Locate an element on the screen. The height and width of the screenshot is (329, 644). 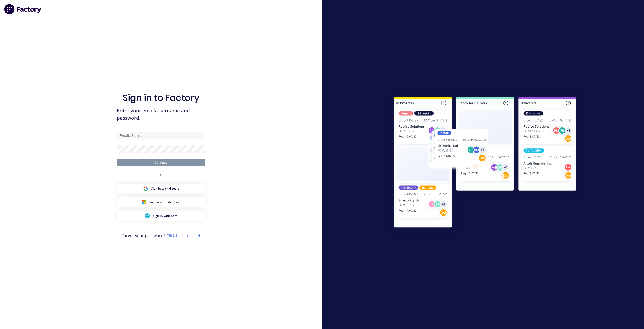
button: Microsoft Sign inSign in with Microsoft is located at coordinates (161, 202).